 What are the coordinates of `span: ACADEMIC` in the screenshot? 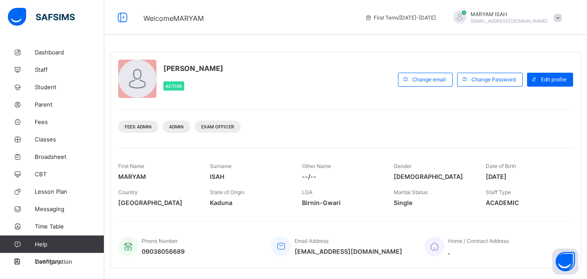 It's located at (525, 202).